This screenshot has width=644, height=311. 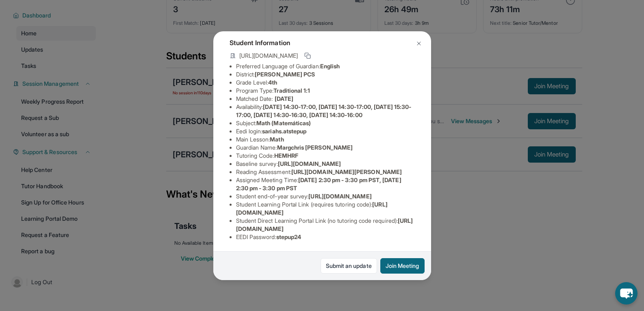 What do you see at coordinates (292, 90) in the screenshot?
I see `span: Traditional 1:1` at bounding box center [292, 90].